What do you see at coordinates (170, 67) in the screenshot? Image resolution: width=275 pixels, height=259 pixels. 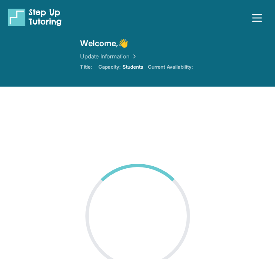 I see `span: Current Availability:` at bounding box center [170, 67].